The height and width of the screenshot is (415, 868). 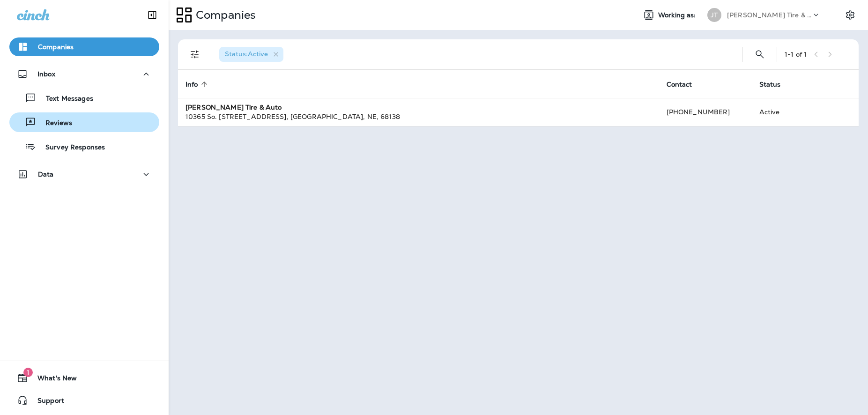 I want to click on button: 1What's New, so click(x=84, y=378).